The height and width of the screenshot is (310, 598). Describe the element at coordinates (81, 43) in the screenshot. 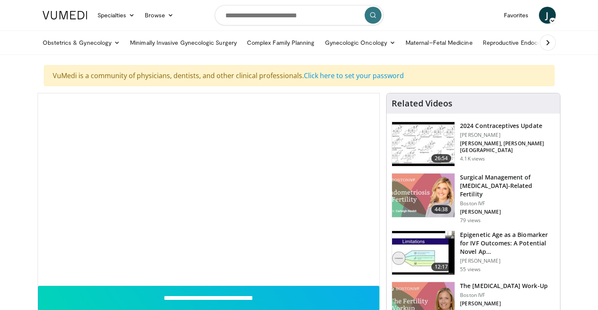

I see `a: Obstetrics & Gynecology` at that location.